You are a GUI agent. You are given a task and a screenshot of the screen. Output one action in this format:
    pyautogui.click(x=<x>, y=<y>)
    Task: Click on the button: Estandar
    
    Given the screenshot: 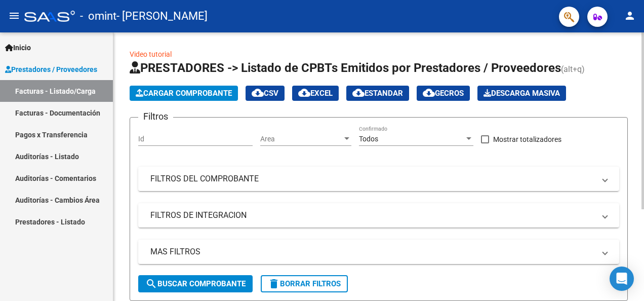 What is the action you would take?
    pyautogui.click(x=378, y=93)
    